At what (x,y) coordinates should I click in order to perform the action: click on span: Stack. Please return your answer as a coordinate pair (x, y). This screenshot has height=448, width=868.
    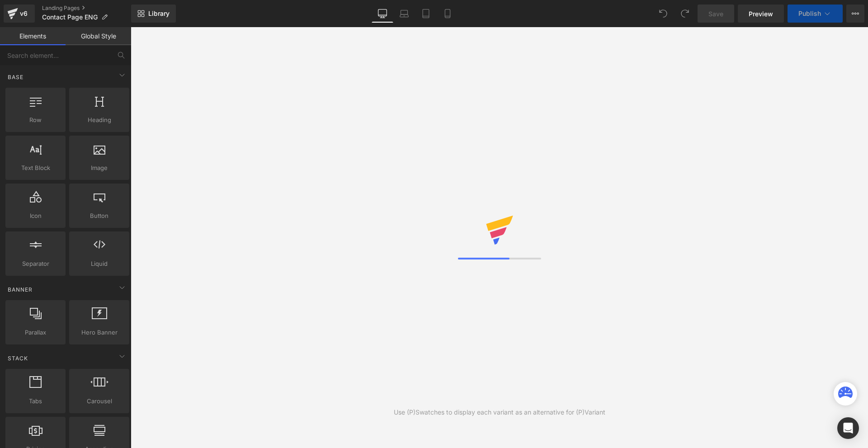
    Looking at the image, I should click on (17, 358).